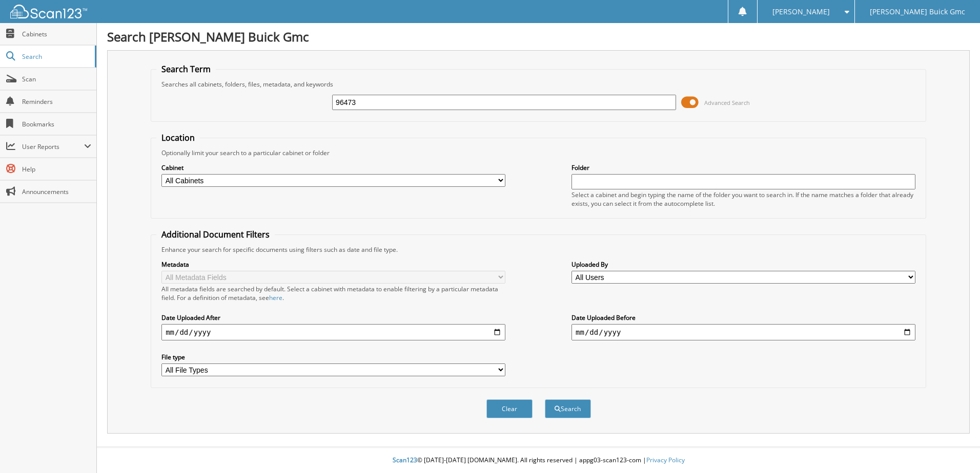  Describe the element at coordinates (743, 168) in the screenshot. I see `label: Folder` at that location.